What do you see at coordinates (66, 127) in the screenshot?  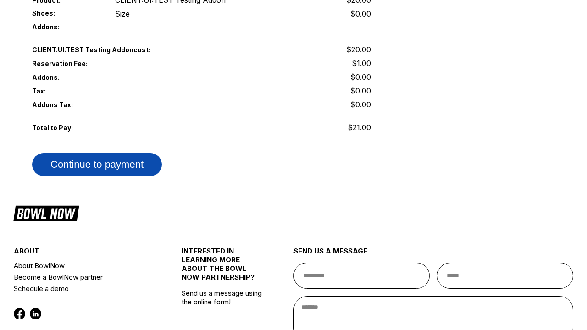 I see `span: Total to Pay:` at bounding box center [66, 127].